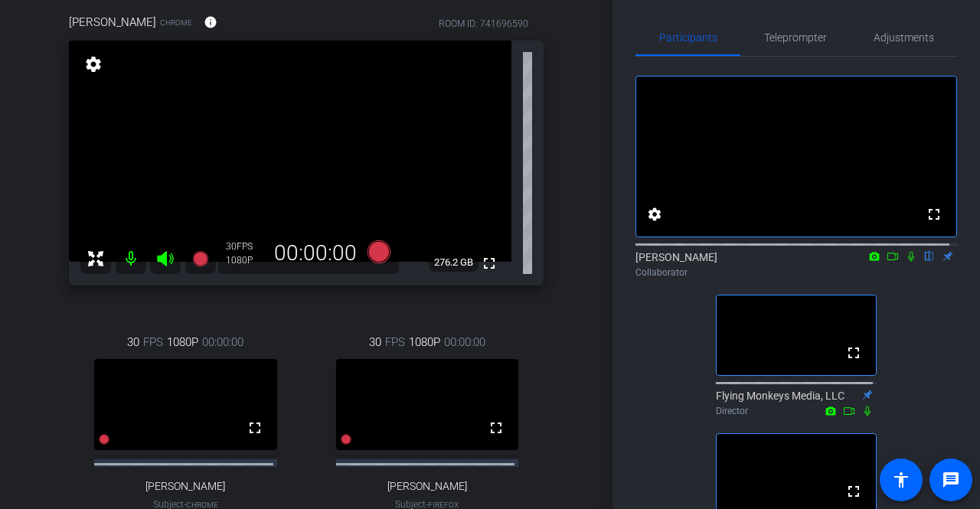 This screenshot has height=509, width=980. Describe the element at coordinates (245, 260) in the screenshot. I see `div: 1080P` at that location.